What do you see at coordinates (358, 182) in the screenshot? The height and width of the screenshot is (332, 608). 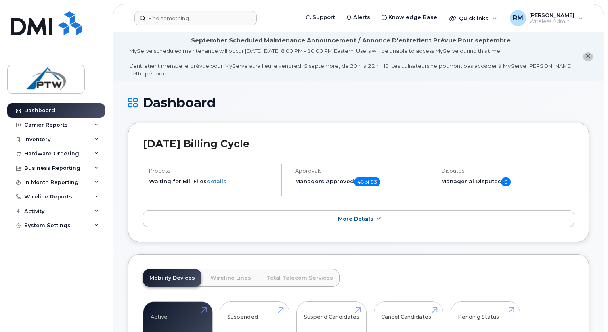 I see `h5: Managers Approved` at bounding box center [358, 182].